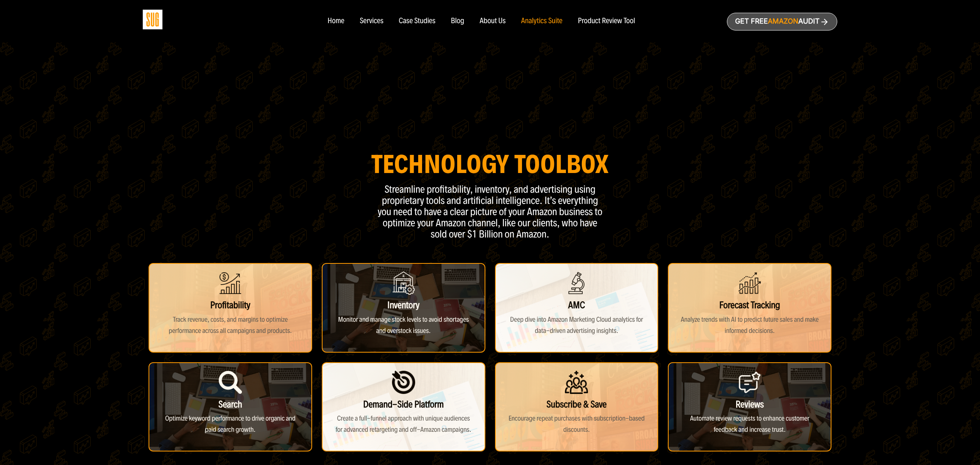  Describe the element at coordinates (417, 21) in the screenshot. I see `a: Case Studies` at that location.